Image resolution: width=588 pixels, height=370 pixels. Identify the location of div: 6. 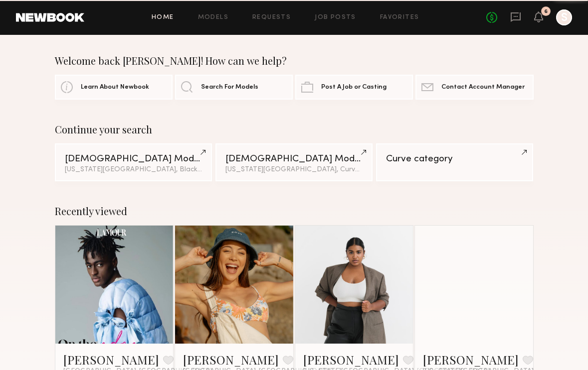
(546, 11).